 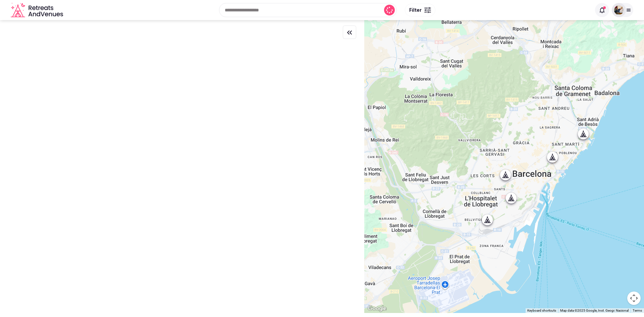 What do you see at coordinates (38, 10) in the screenshot?
I see `svg: Retreats and Venues company logo` at bounding box center [38, 10].